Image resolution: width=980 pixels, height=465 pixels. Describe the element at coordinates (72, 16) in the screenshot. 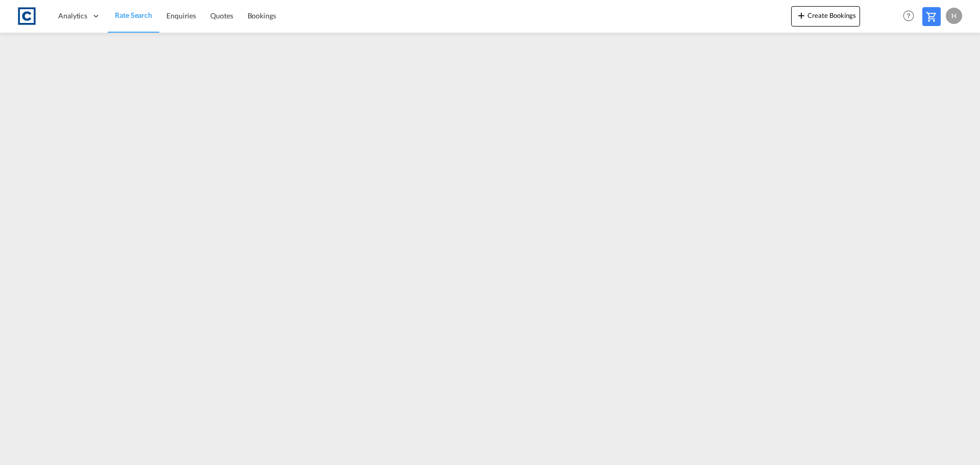

I see `span: Analytics` at that location.